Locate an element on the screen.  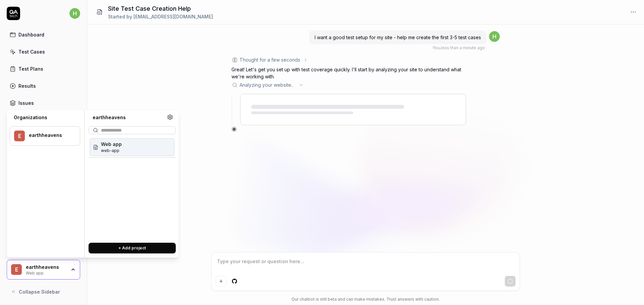
div: Web app is located at coordinates (46, 272).